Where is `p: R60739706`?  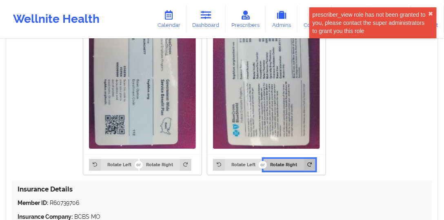
p: R60739706 is located at coordinates (222, 203).